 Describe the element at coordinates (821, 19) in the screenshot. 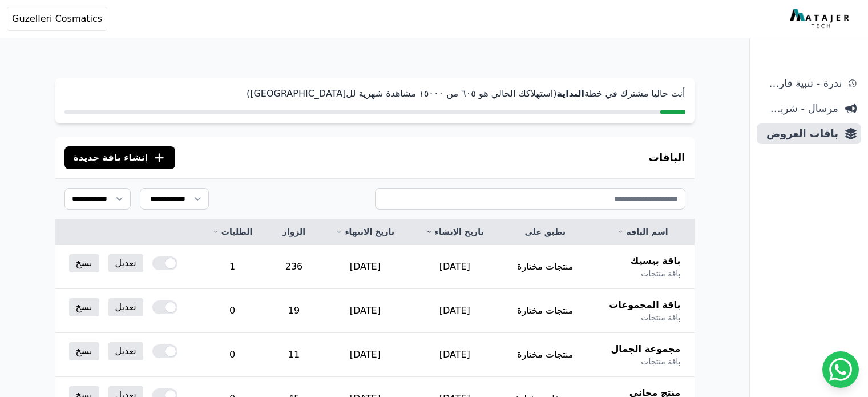

I see `img: MatajerTech Logo` at that location.